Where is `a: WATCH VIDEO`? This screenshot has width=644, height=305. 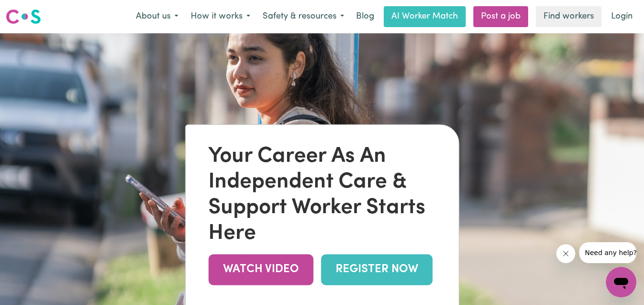
a: WATCH VIDEO is located at coordinates (261, 269).